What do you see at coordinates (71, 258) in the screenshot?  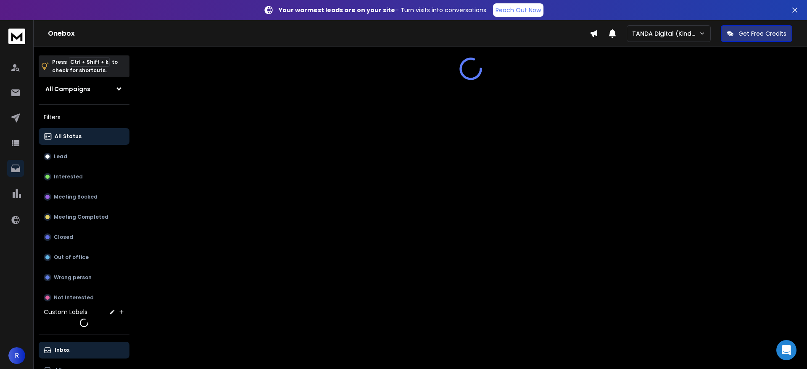 I see `p: Out of office` at bounding box center [71, 258].